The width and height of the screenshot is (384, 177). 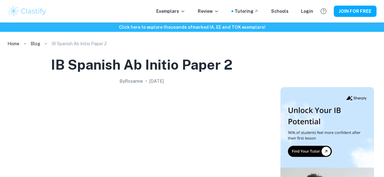 What do you see at coordinates (27, 11) in the screenshot?
I see `a: Clastify logo` at bounding box center [27, 11].